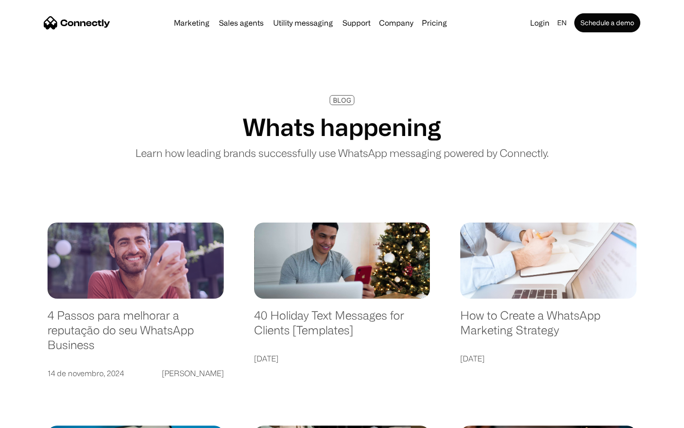 This screenshot has height=428, width=684. What do you see at coordinates (342, 100) in the screenshot?
I see `div: BLOG` at bounding box center [342, 100].